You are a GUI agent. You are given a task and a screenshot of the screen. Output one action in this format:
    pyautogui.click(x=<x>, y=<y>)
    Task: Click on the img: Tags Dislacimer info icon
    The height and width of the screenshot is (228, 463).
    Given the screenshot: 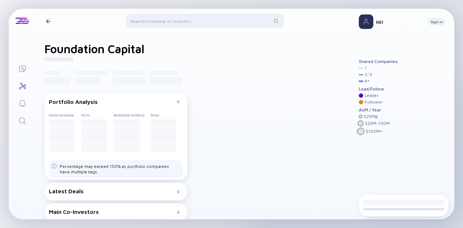 What is the action you would take?
    pyautogui.click(x=54, y=166)
    